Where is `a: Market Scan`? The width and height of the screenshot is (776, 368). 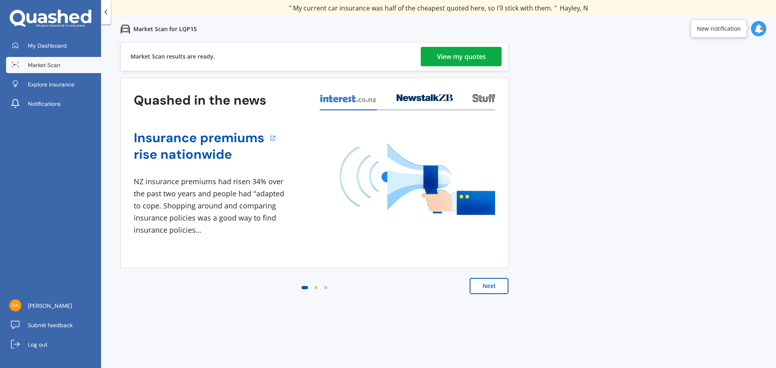
a: Market Scan is located at coordinates (53, 65).